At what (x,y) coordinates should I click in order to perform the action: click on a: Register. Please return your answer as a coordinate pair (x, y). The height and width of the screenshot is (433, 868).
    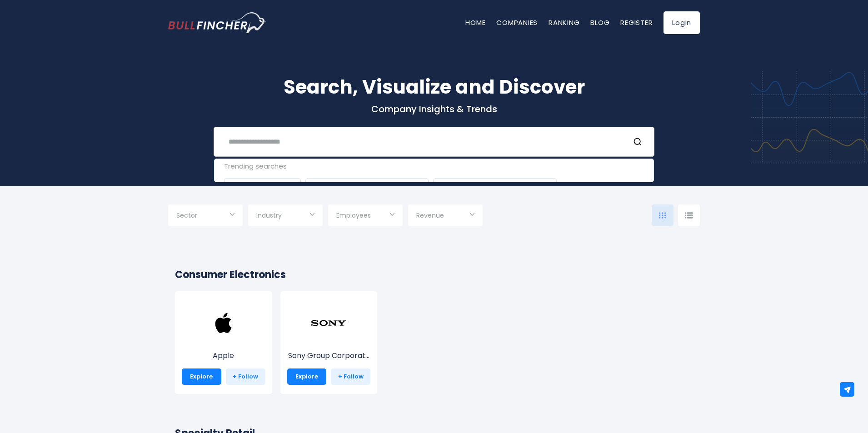
    Looking at the image, I should click on (636, 22).